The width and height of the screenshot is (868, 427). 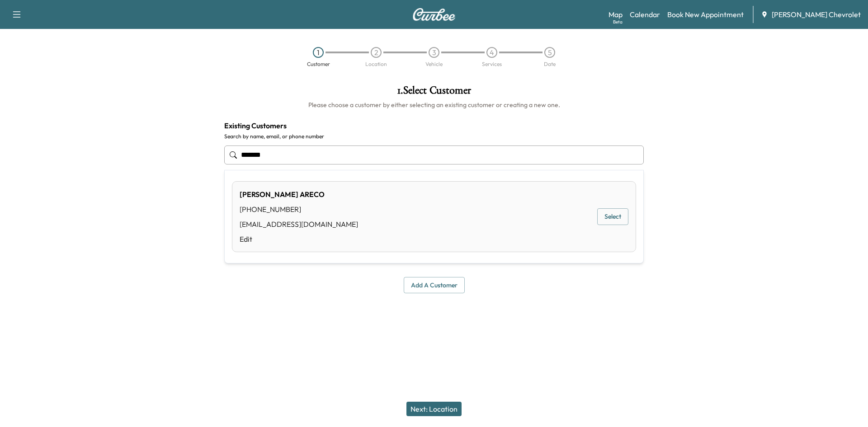 What do you see at coordinates (376, 52) in the screenshot?
I see `div: 2` at bounding box center [376, 52].